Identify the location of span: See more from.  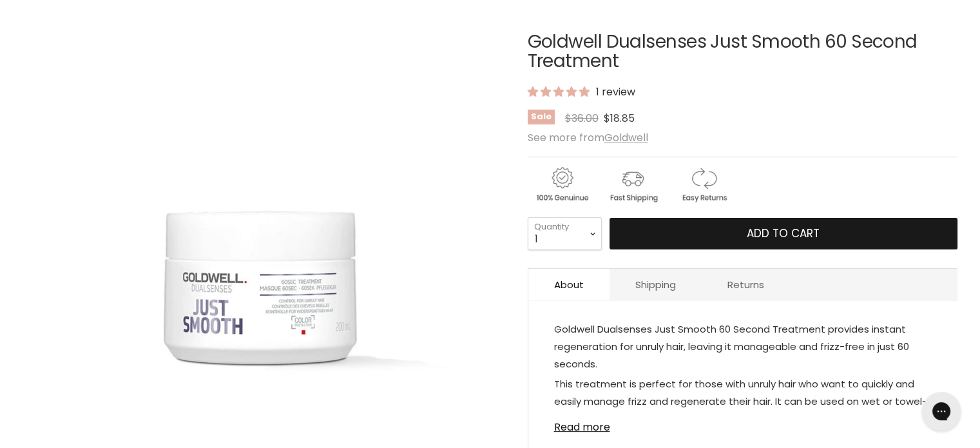
(588, 138).